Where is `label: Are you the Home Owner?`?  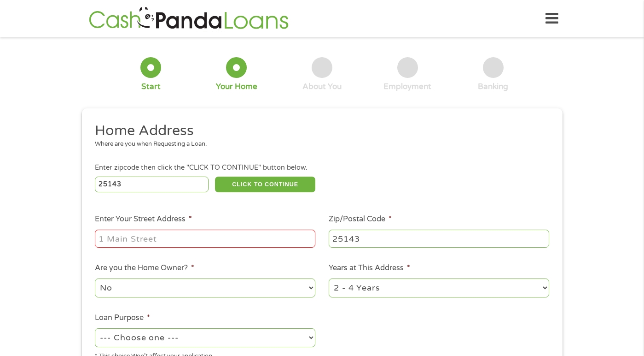
label: Are you the Home Owner? is located at coordinates (145, 268).